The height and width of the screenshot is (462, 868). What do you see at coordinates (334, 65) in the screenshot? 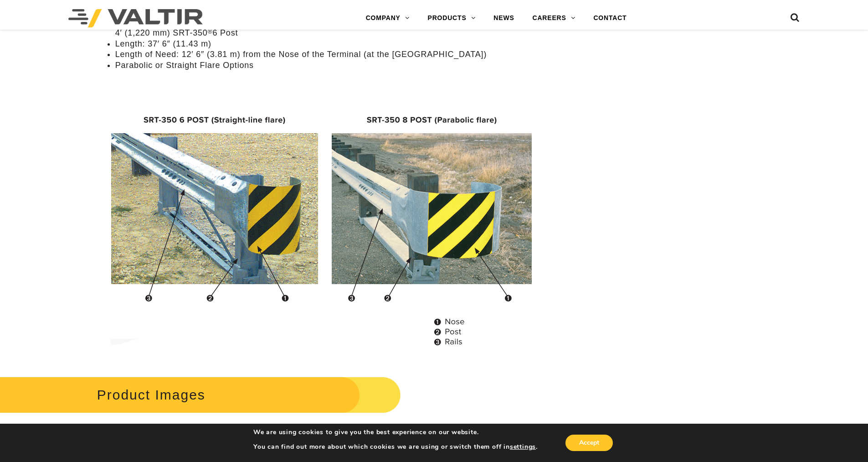
I see `li: Parabolic or Straight Flare Options` at bounding box center [334, 65].